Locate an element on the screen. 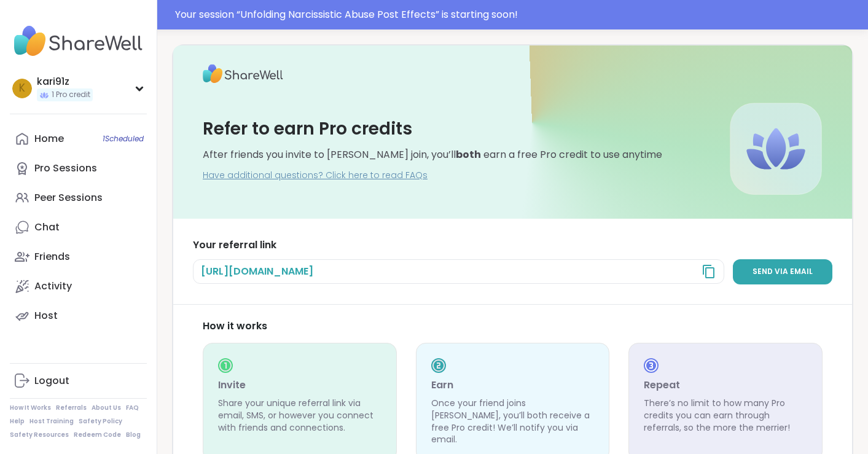 The height and width of the screenshot is (454, 868). a: Activity is located at coordinates (78, 286).